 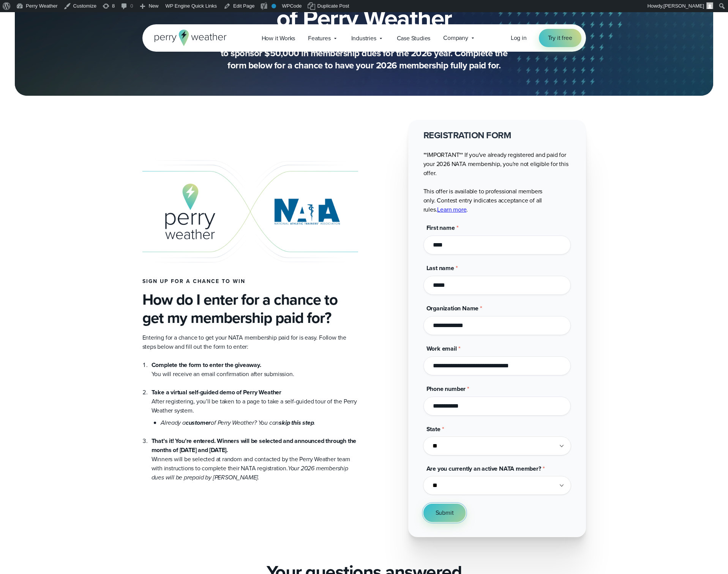 What do you see at coordinates (319, 38) in the screenshot?
I see `span: Features` at bounding box center [319, 38].